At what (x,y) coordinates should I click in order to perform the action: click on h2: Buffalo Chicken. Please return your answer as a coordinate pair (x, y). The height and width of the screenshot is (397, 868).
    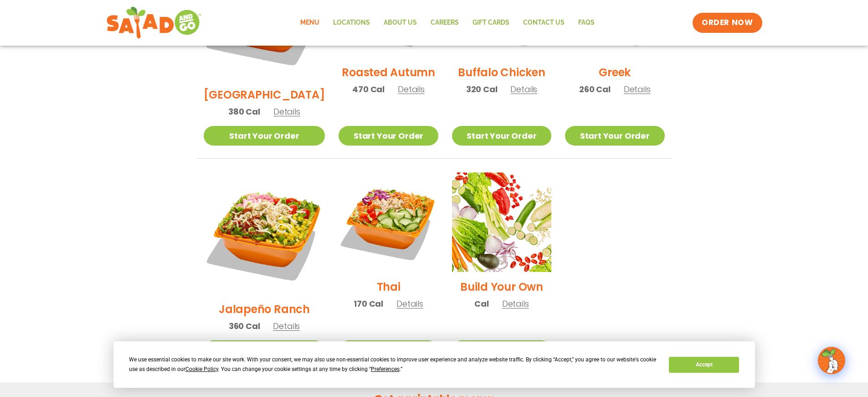
    Looking at the image, I should click on (501, 72).